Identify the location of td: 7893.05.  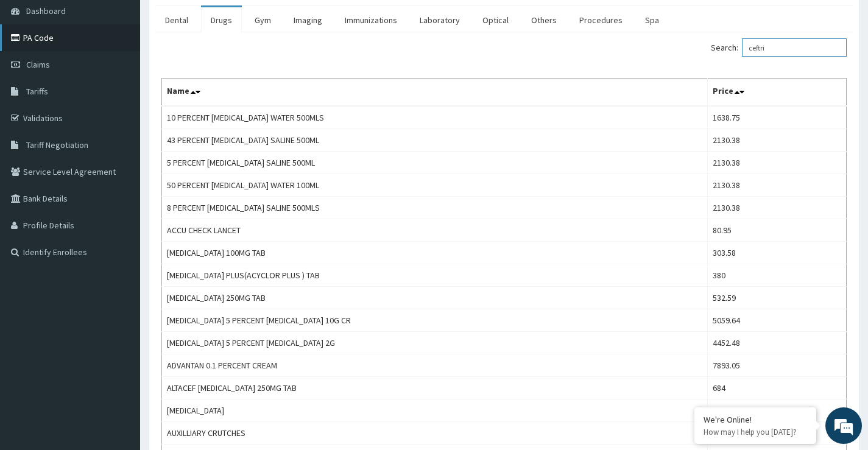
(778, 365).